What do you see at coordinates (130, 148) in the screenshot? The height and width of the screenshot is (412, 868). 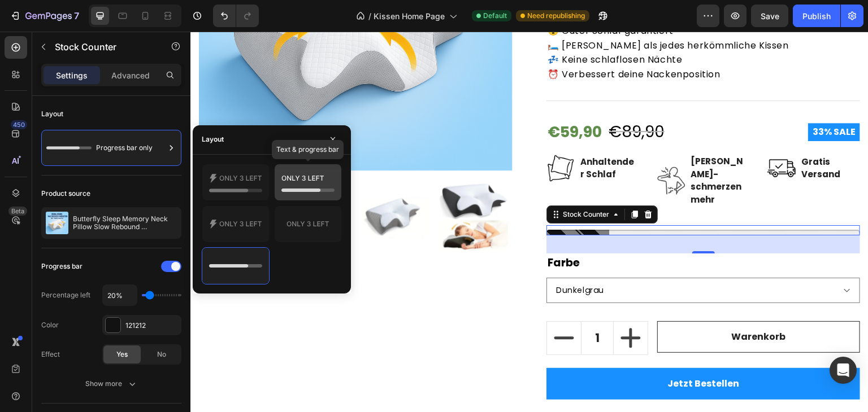 I see `div: Progress bar only` at bounding box center [130, 148].